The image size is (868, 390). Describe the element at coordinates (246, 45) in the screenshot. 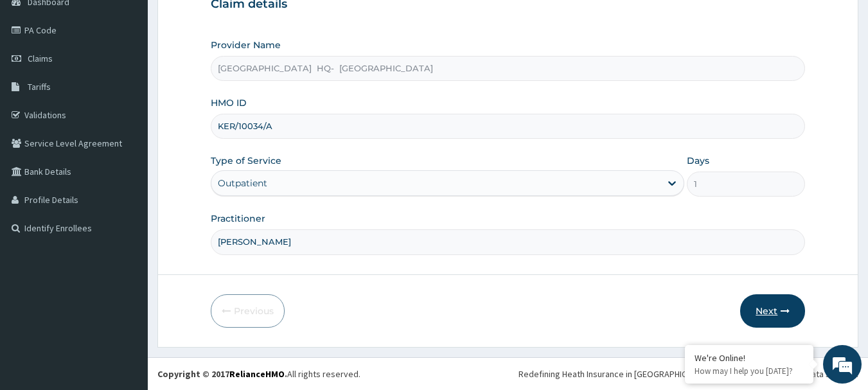

I see `label: Provider Name` at that location.